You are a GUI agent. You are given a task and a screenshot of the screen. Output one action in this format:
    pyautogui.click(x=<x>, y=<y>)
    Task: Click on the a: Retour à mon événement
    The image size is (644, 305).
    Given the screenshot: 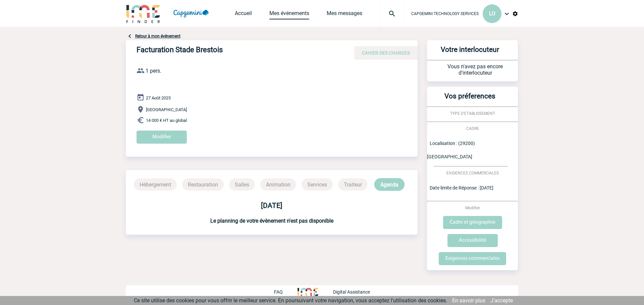 What is the action you would take?
    pyautogui.click(x=158, y=36)
    